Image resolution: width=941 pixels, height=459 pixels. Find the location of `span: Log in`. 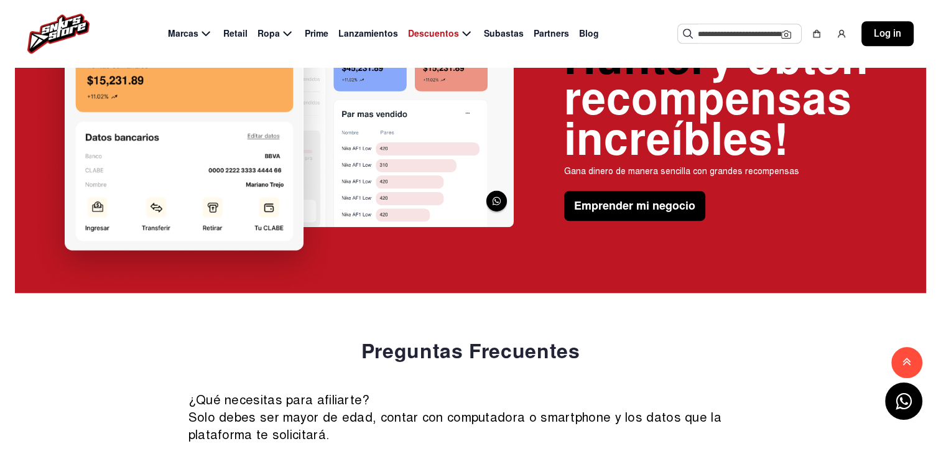

span: Log in is located at coordinates (888, 34).